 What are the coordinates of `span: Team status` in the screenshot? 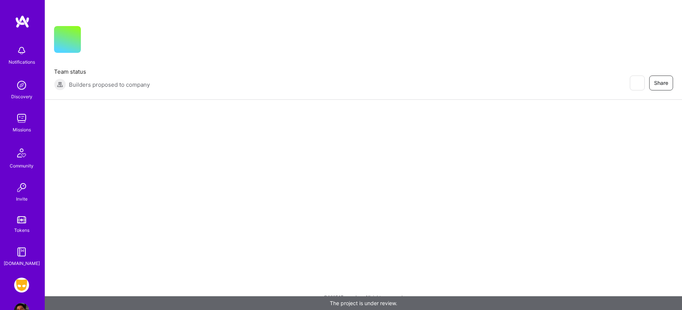 It's located at (102, 72).